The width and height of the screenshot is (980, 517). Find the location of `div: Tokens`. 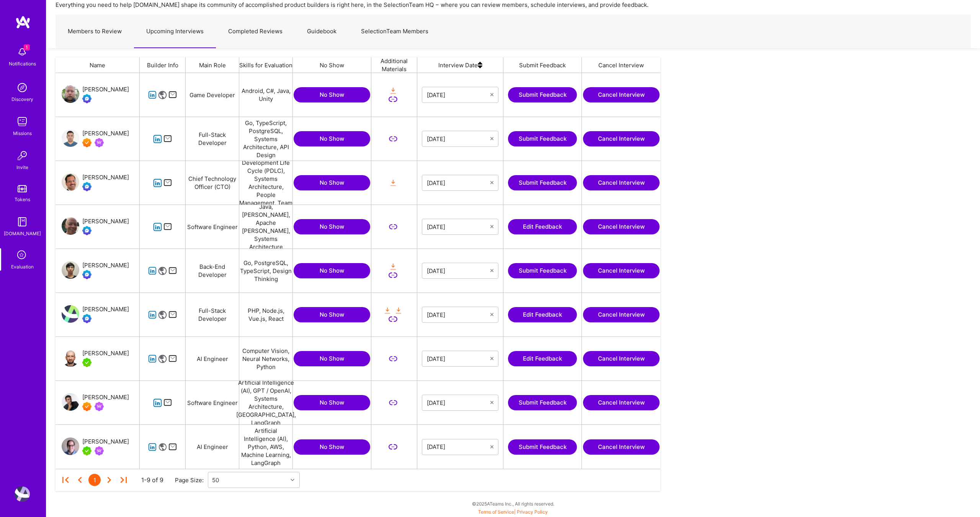

div: Tokens is located at coordinates (22, 199).